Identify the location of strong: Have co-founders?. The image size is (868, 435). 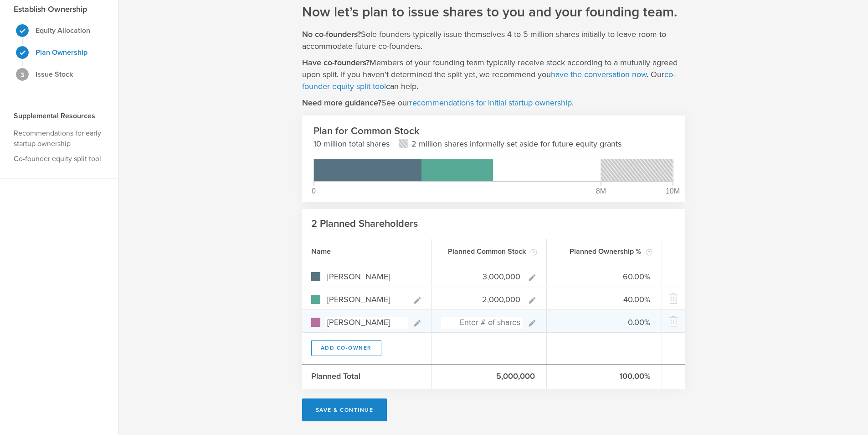
(336, 63).